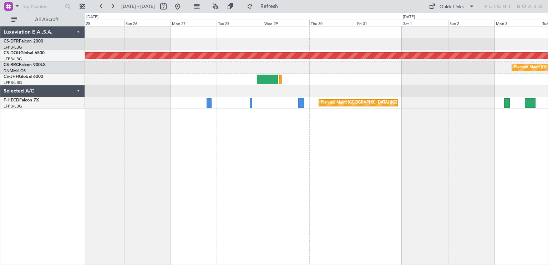 This screenshot has height=265, width=548. I want to click on a: CS-RRCFalcon 900LX, so click(25, 65).